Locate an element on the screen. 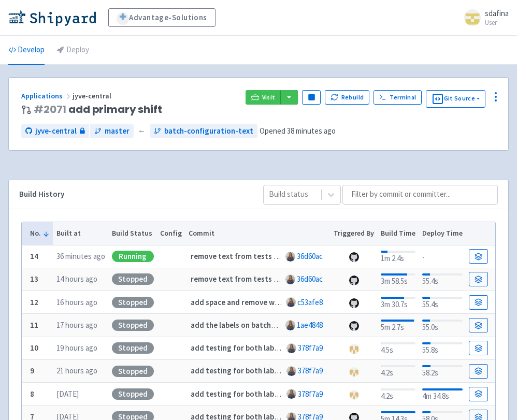 The width and height of the screenshot is (517, 420). b: 11 is located at coordinates (34, 324).